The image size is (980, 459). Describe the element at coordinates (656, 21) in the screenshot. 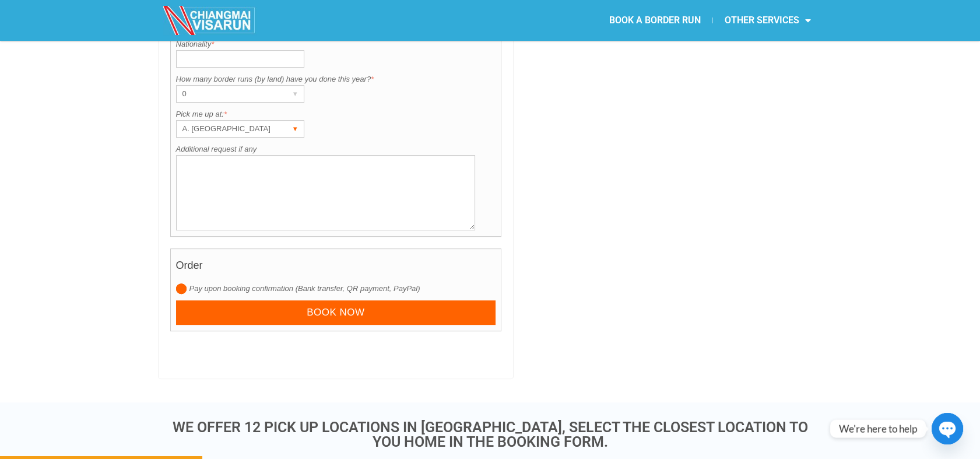

I see `nav: Menu` at that location.